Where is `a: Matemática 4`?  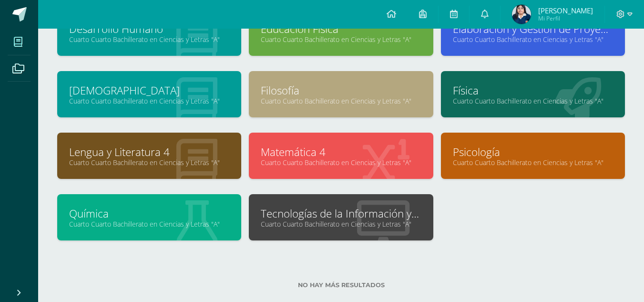 a: Matemática 4 is located at coordinates (341, 152).